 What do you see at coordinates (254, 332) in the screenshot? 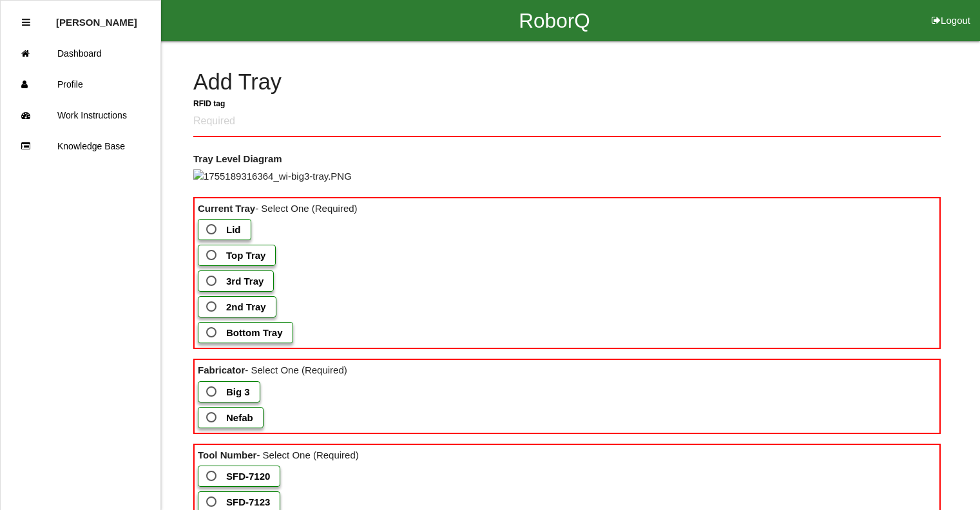
I see `b: Bottom Tray` at bounding box center [254, 332].